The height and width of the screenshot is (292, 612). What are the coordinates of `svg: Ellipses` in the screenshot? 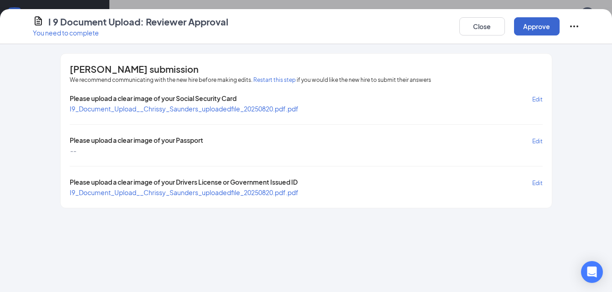 It's located at (574, 26).